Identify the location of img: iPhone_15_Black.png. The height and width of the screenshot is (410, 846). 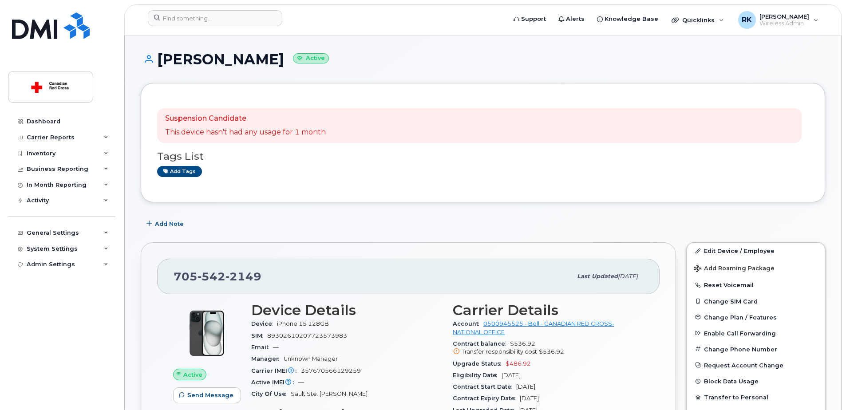
(207, 333).